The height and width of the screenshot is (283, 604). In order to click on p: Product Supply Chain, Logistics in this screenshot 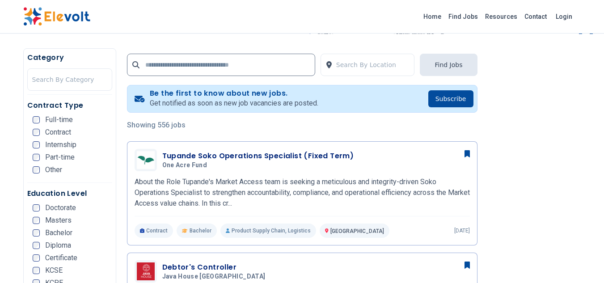, I will do `click(268, 231)`.